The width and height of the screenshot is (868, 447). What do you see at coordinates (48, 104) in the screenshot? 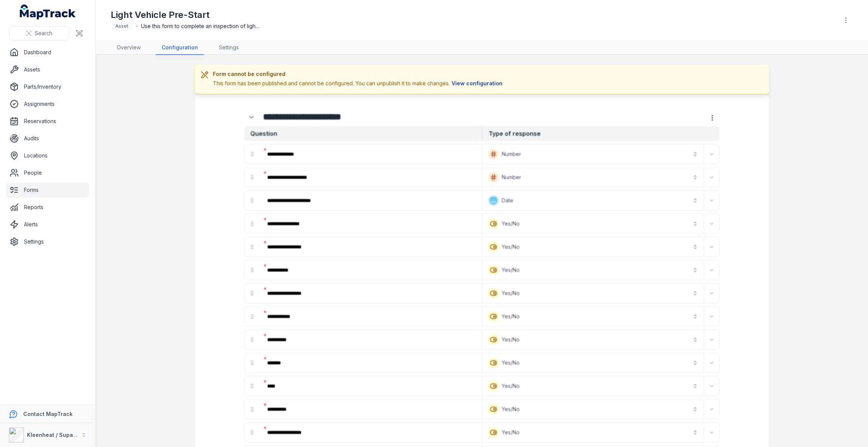
I see `a: Assignments` at bounding box center [48, 104].